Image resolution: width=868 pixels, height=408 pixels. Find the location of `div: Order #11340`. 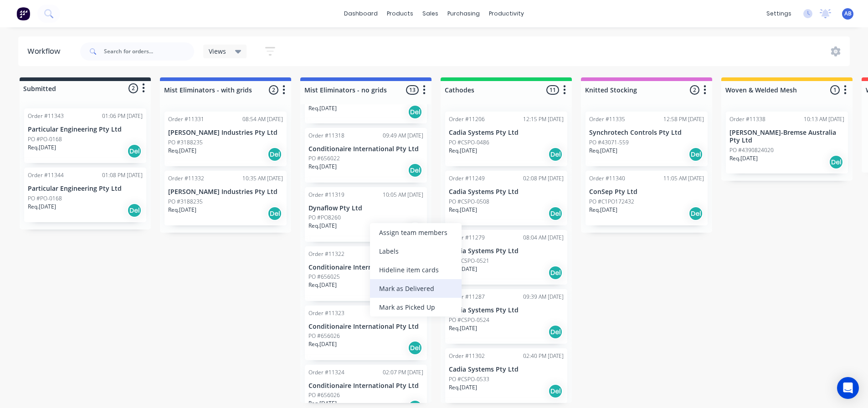

div: Order #11340 is located at coordinates (607, 179).